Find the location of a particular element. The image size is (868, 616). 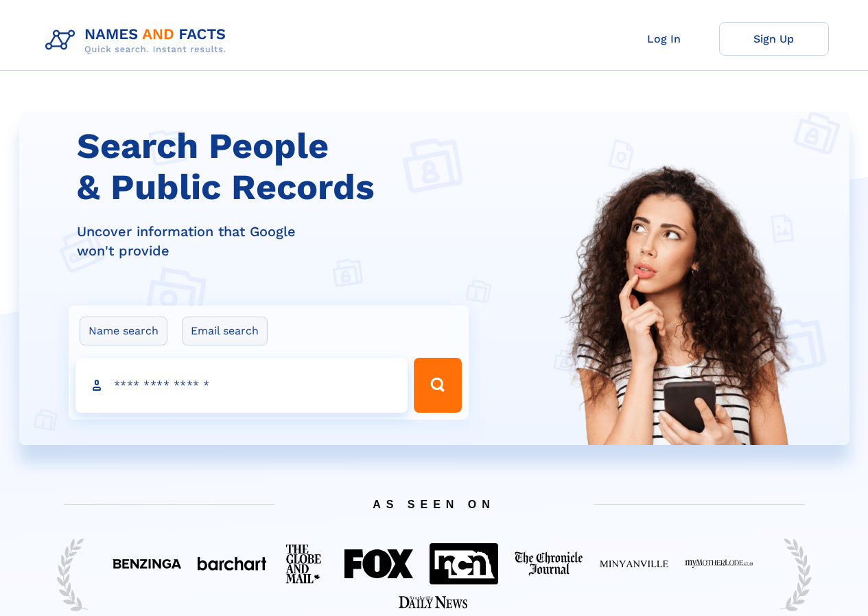

img: Featured on FOX 40 is located at coordinates (379, 563).